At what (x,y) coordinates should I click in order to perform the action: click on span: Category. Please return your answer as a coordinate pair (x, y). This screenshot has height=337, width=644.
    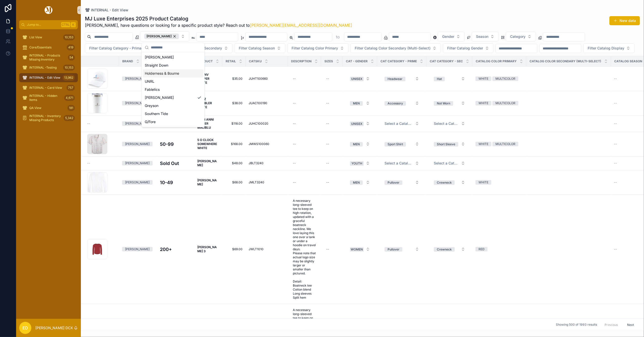
    Looking at the image, I should click on (518, 37).